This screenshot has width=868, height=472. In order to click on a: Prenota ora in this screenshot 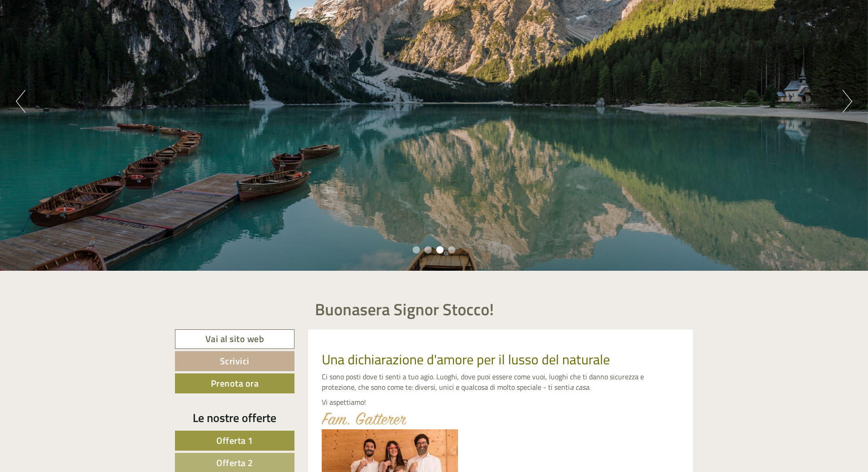, I will do `click(235, 384)`.